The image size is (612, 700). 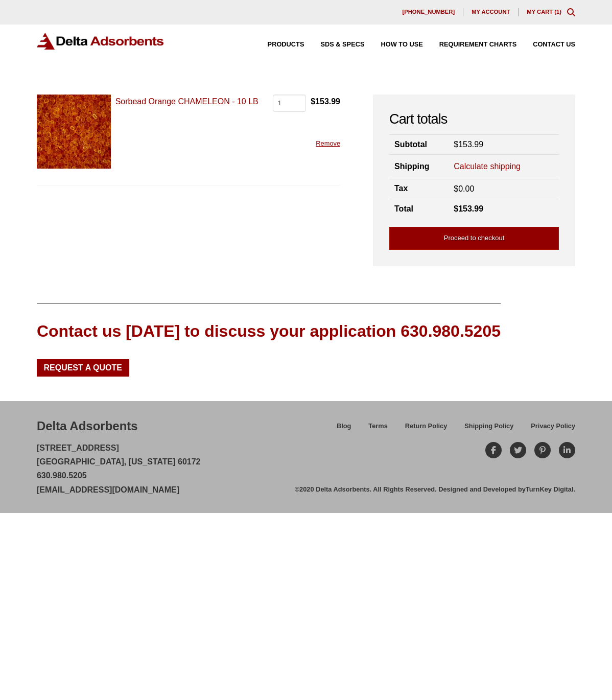 I want to click on a: My Cart (1), so click(x=544, y=12).